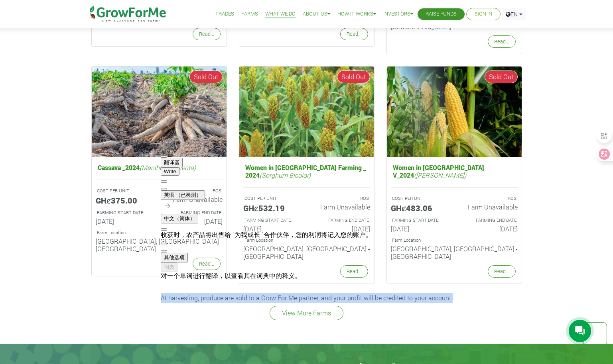 The image size is (613, 364). Describe the element at coordinates (224, 14) in the screenshot. I see `a: Trades` at that location.